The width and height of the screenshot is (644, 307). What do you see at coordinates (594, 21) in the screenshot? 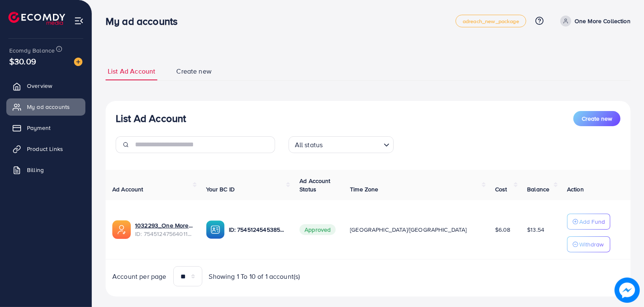
I see `a: One More Collection` at bounding box center [594, 21].